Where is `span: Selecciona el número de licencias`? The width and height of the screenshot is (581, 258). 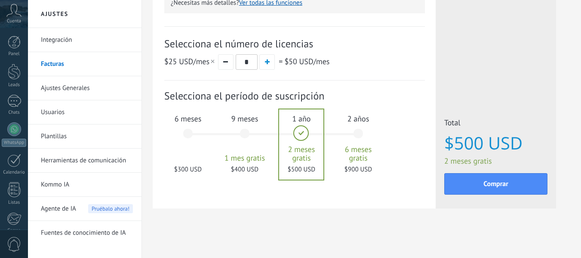 span: Selecciona el número de licencias is located at coordinates (295, 43).